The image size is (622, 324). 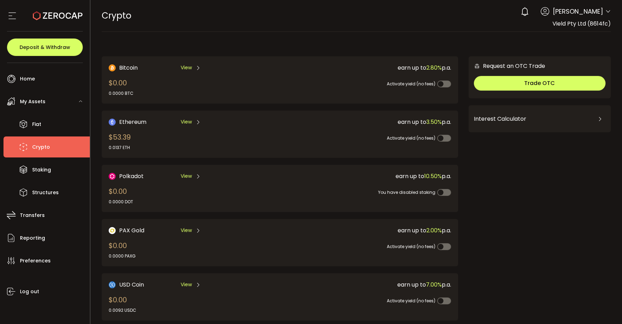 What do you see at coordinates (37, 124) in the screenshot?
I see `span: Fiat` at bounding box center [37, 124].